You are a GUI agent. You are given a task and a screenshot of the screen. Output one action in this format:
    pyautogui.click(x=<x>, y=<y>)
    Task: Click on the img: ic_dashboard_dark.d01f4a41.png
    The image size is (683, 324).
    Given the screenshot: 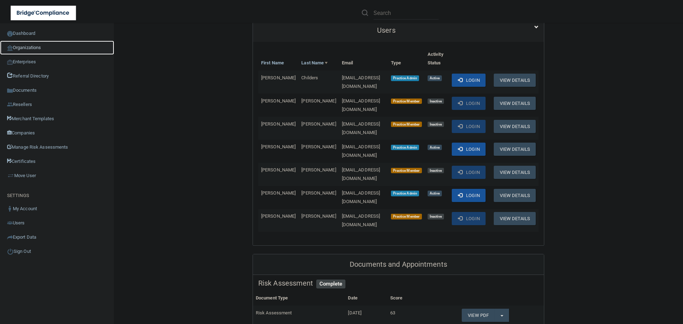 What is the action you would take?
    pyautogui.click(x=10, y=34)
    